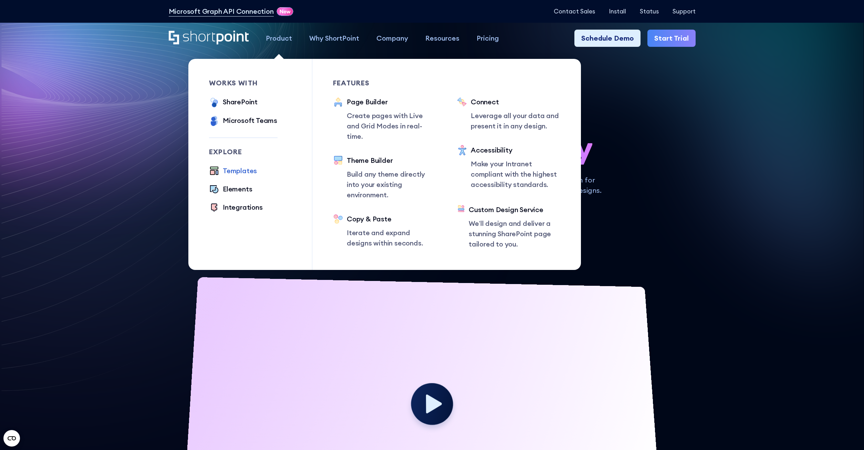 This screenshot has width=864, height=450. I want to click on span: so easy, so click(539, 147).